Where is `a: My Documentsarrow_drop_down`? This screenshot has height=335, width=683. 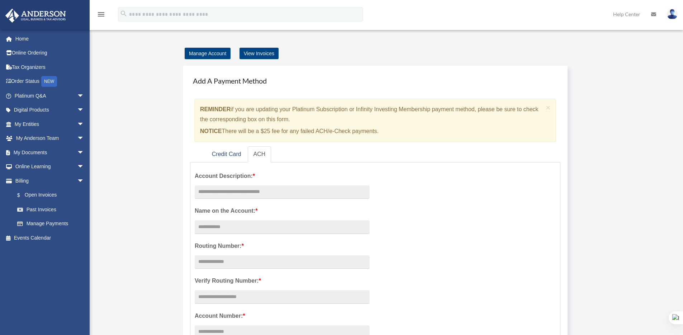
a: My Documentsarrow_drop_down is located at coordinates (50, 152).